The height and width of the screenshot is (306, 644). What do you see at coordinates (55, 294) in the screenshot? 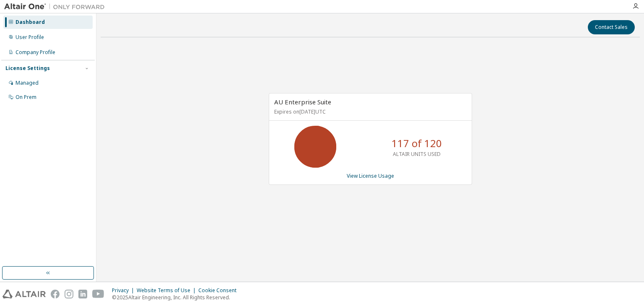
I see `img: facebook.svg` at bounding box center [55, 294].